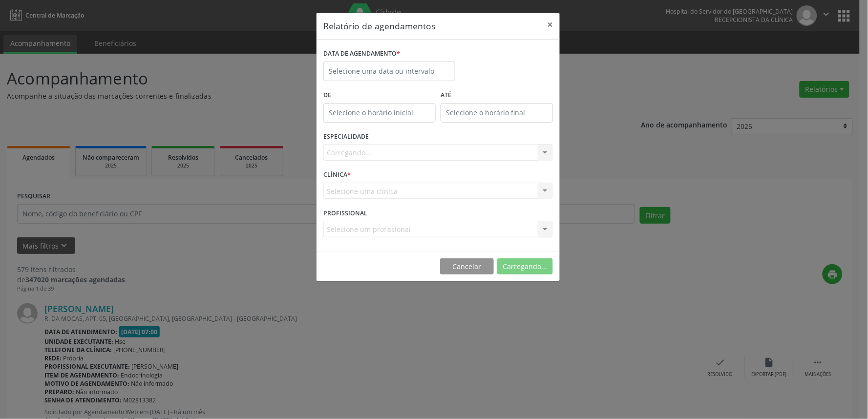 This screenshot has width=868, height=419. Describe the element at coordinates (467, 267) in the screenshot. I see `button: Cancelar` at that location.